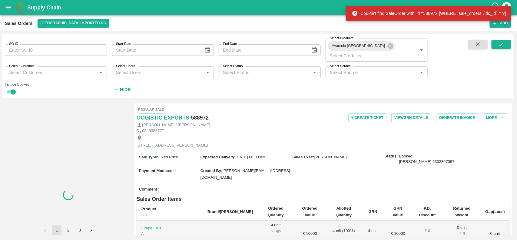  Describe the element at coordinates (367, 118) in the screenshot. I see `button: + Create Ticket` at that location.